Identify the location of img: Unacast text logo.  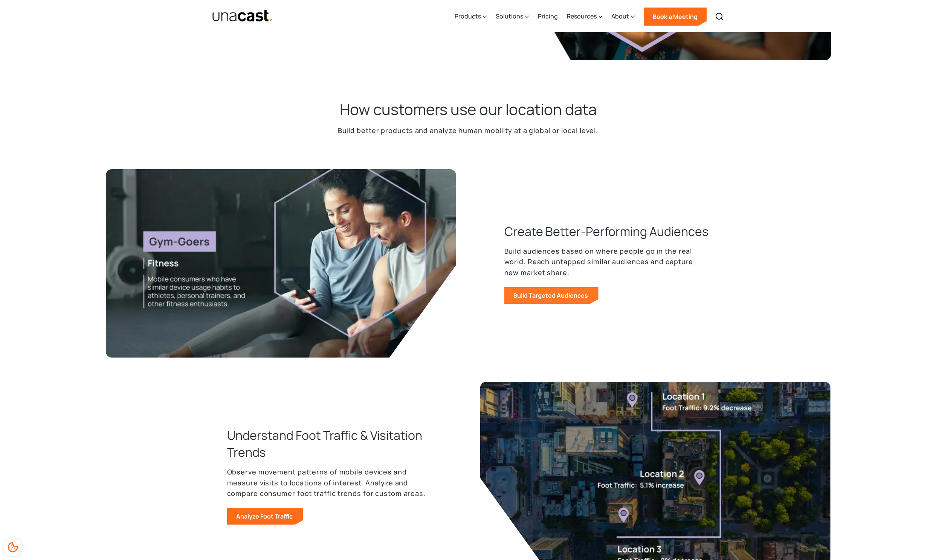
(242, 16).